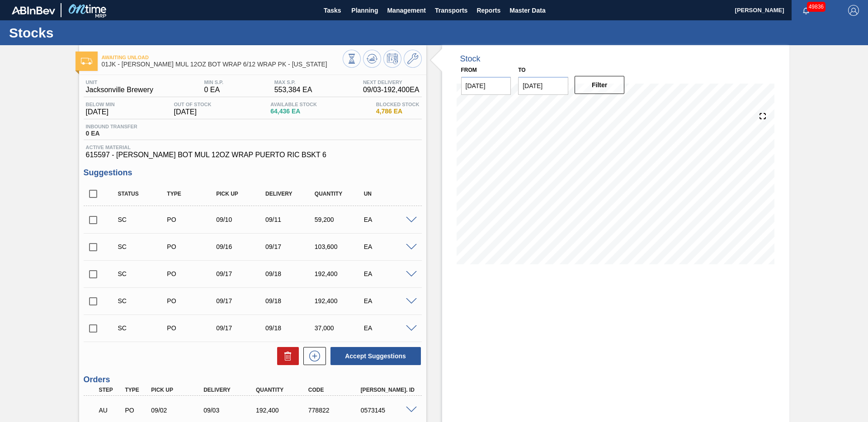 The width and height of the screenshot is (868, 422). I want to click on span: 01JK - CARR MUL 12OZ BOT WRAP 6/12 WRAP PK - PUERTO RICO, so click(222, 64).